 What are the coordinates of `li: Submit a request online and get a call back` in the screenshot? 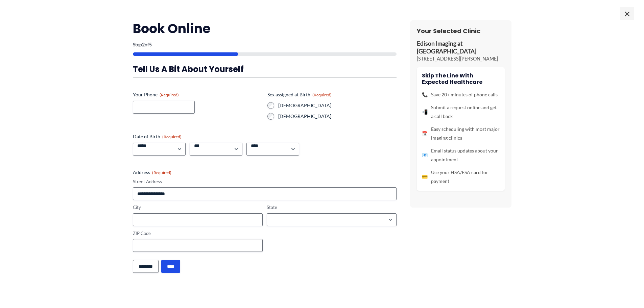 It's located at (461, 112).